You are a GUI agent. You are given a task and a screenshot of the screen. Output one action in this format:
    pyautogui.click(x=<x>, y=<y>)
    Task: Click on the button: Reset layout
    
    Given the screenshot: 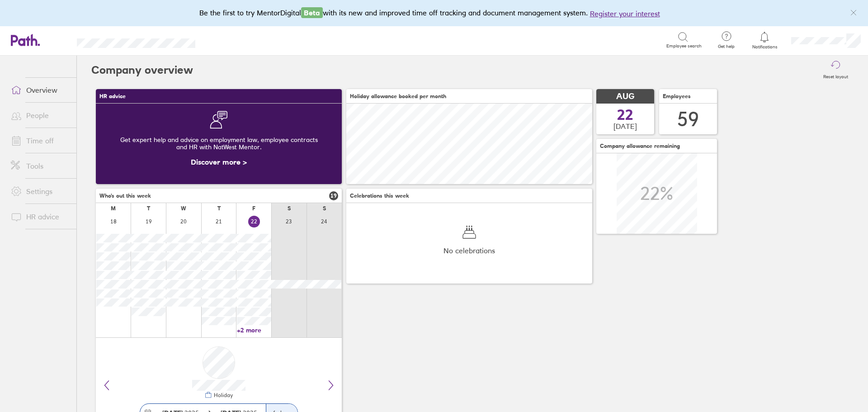 What is the action you would take?
    pyautogui.click(x=835, y=70)
    